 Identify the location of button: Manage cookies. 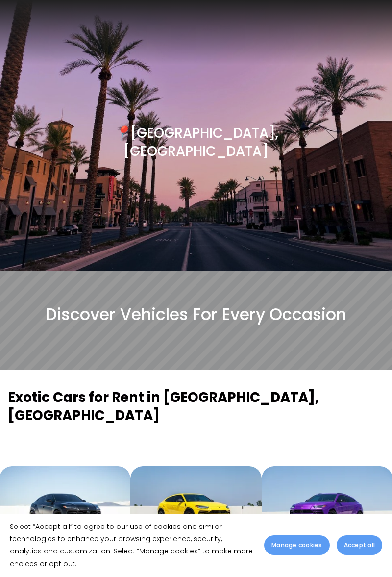
(297, 545).